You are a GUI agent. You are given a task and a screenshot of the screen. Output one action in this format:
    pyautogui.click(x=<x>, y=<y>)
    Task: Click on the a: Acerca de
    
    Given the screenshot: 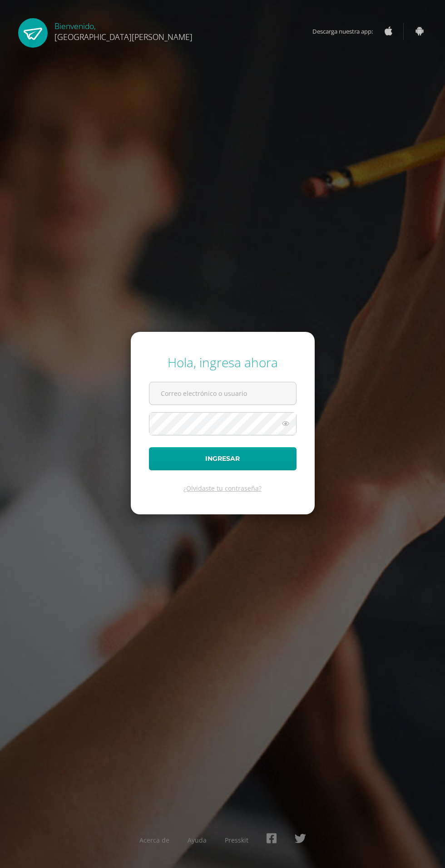 What is the action you would take?
    pyautogui.click(x=155, y=840)
    